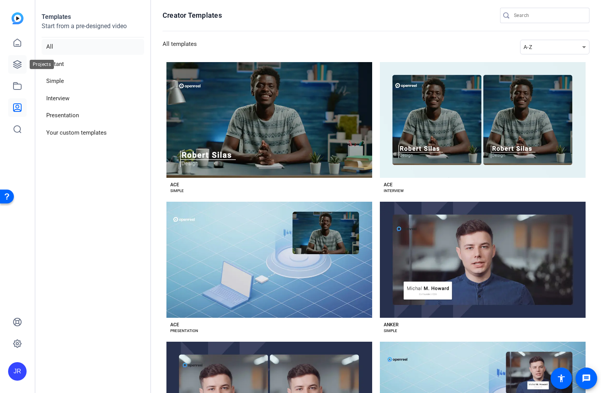 This screenshot has width=601, height=393. Describe the element at coordinates (180, 47) in the screenshot. I see `h3: All templates` at that location.